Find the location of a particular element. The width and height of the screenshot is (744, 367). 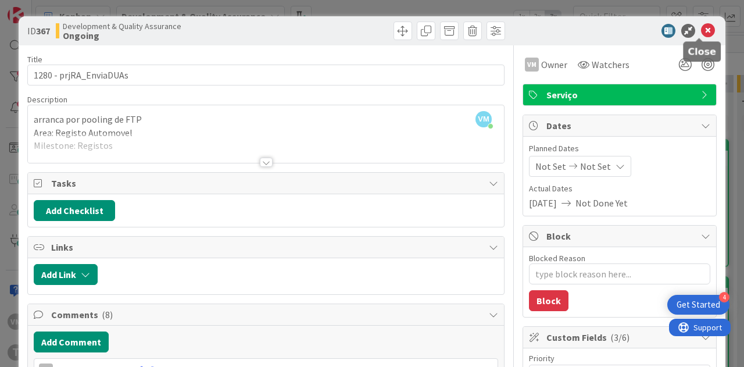

p: Area: Registo Automovel is located at coordinates (266, 133).